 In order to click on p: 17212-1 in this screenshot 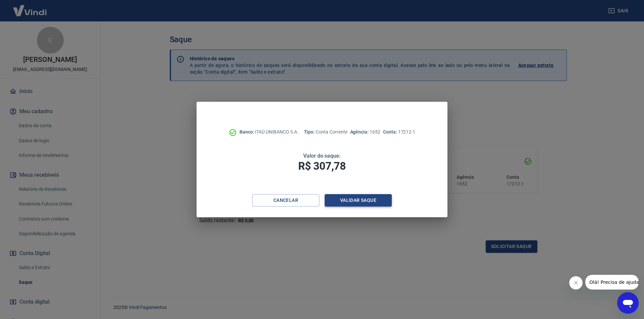, I will do `click(399, 132)`.